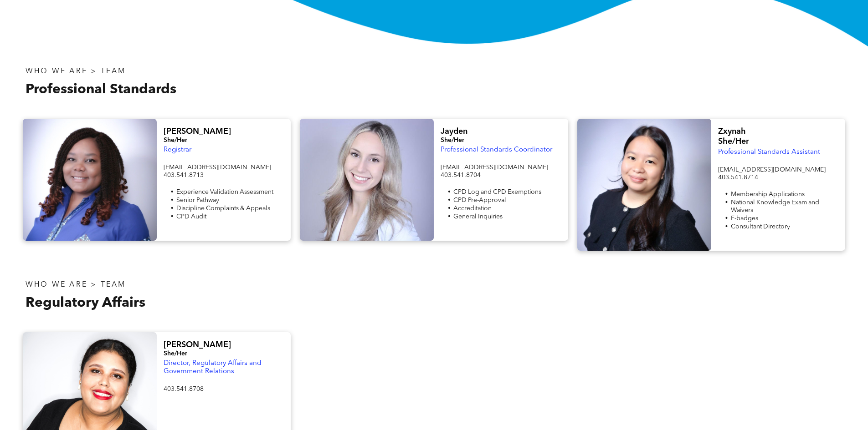  What do you see at coordinates (223, 208) in the screenshot?
I see `span: Discipline Complaints & Appeals` at bounding box center [223, 208].